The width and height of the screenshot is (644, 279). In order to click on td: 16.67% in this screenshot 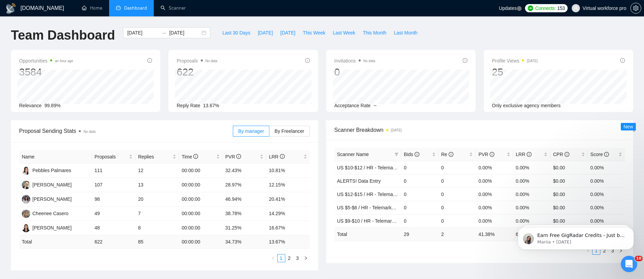, I will do `click(288, 228)`.